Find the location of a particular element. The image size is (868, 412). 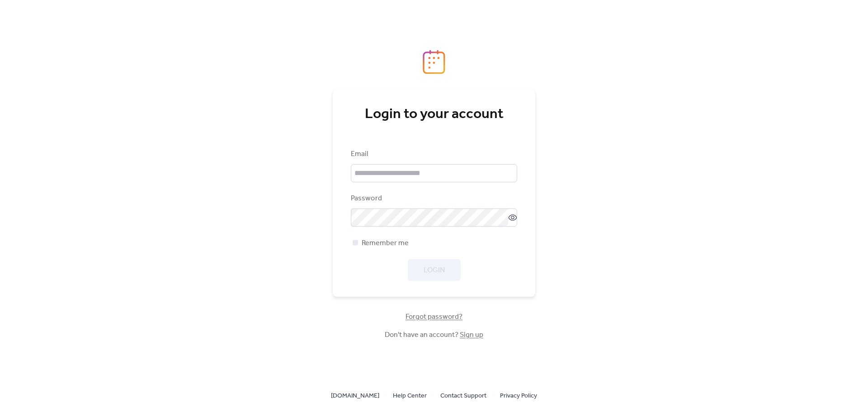

span: Contact Support is located at coordinates (464, 396).